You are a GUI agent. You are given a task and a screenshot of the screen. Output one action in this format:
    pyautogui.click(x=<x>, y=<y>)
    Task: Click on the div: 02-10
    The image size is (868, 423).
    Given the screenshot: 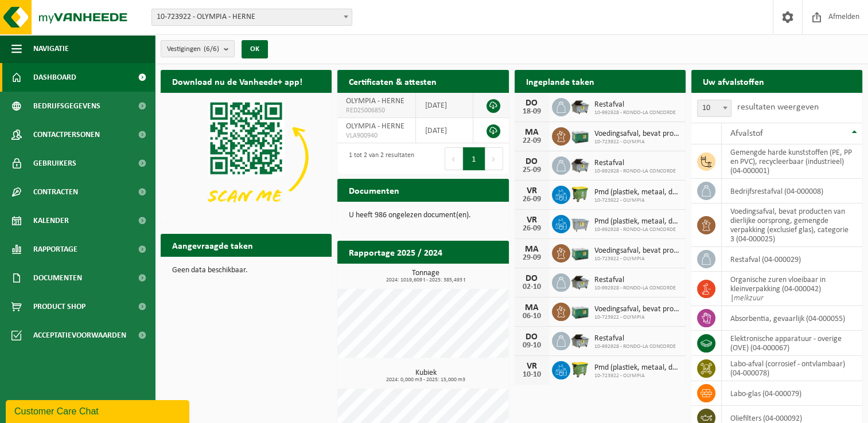 What is the action you would take?
    pyautogui.click(x=532, y=287)
    